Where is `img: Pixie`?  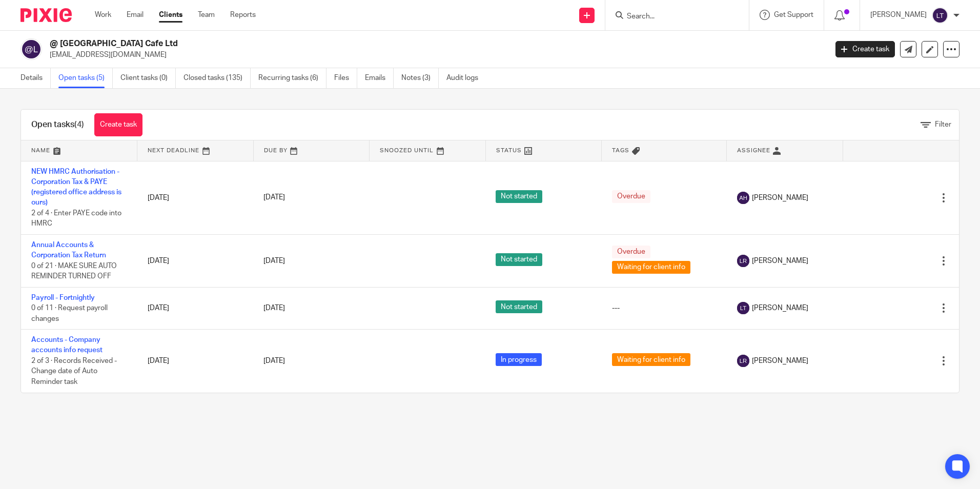 img: Pixie is located at coordinates (46, 15).